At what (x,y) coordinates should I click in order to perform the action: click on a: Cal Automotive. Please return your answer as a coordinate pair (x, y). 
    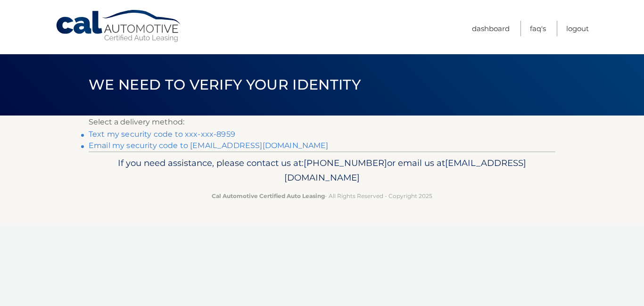
    Looking at the image, I should click on (119, 26).